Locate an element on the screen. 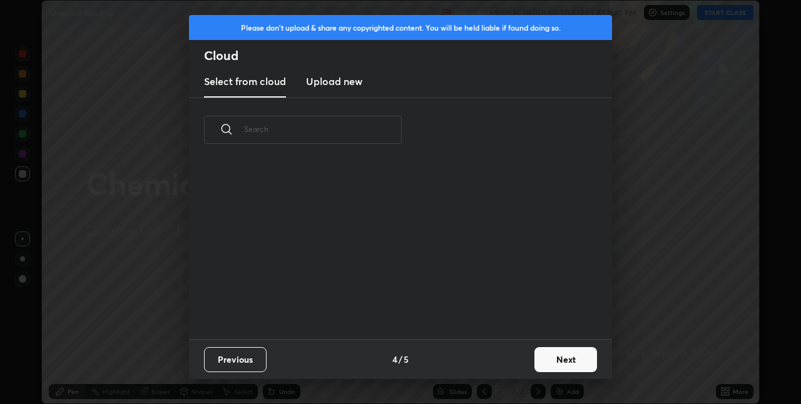 This screenshot has width=801, height=404. h3: Upload new is located at coordinates (334, 81).